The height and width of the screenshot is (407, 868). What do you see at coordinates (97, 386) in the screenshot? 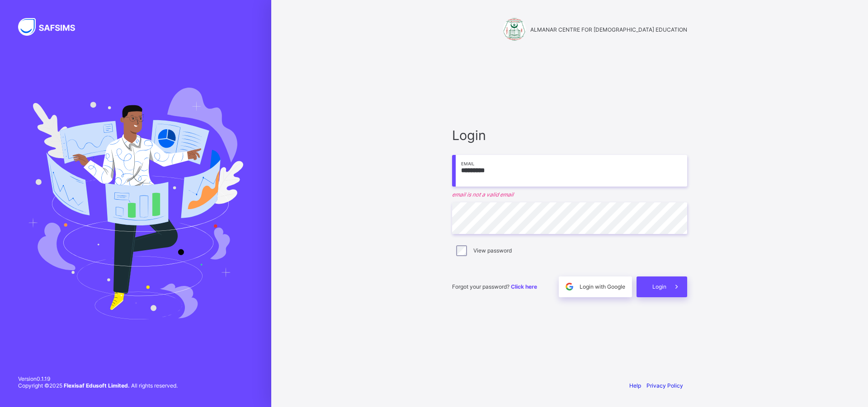
I see `strong: Flexisaf Edusoft Limited.` at bounding box center [97, 386].